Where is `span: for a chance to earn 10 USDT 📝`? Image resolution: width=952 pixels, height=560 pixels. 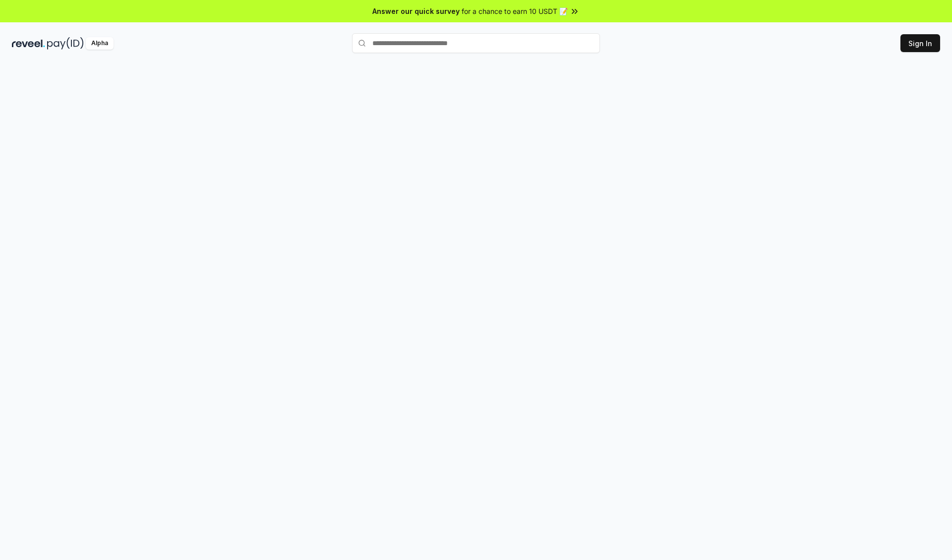
span: for a chance to earn 10 USDT 📝 is located at coordinates (515, 11).